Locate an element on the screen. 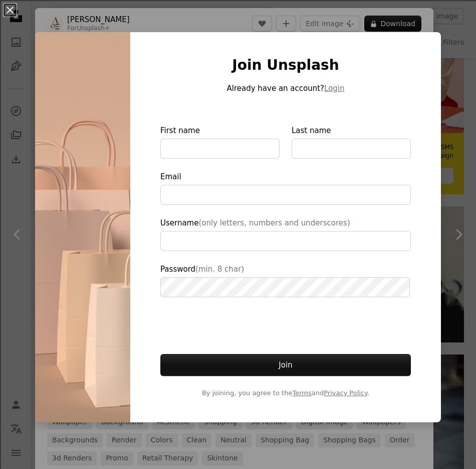 Image resolution: width=476 pixels, height=469 pixels. input: Password(min. 8 char) is located at coordinates (285, 287).